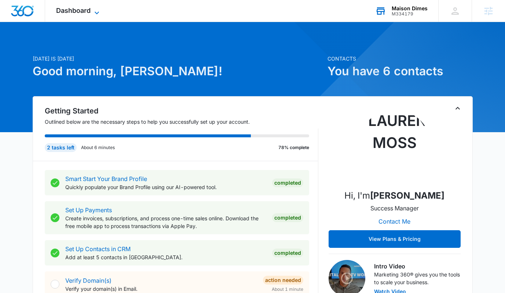 The height and width of the screenshot is (293, 505). What do you see at coordinates (395, 239) in the screenshot?
I see `button: View Plans & Pricing` at bounding box center [395, 239].